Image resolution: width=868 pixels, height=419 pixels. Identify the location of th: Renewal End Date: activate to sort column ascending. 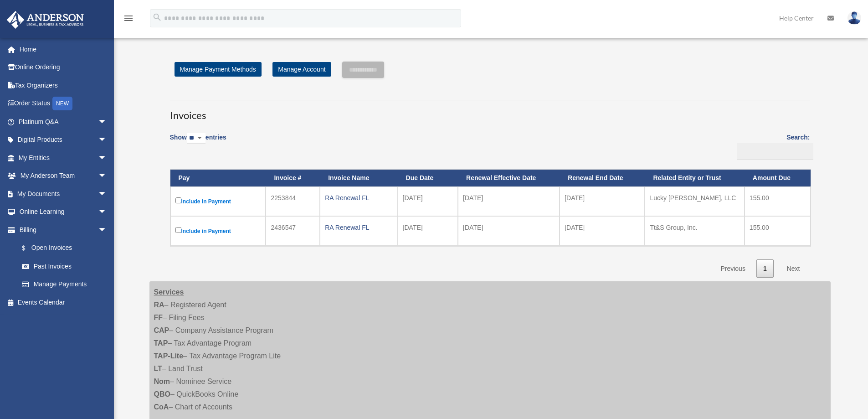
(602, 178).